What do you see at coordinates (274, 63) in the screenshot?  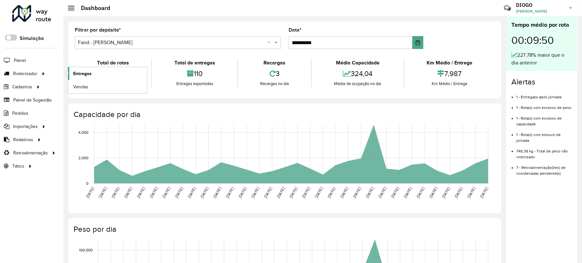 I see `div: Recargas` at bounding box center [274, 63].